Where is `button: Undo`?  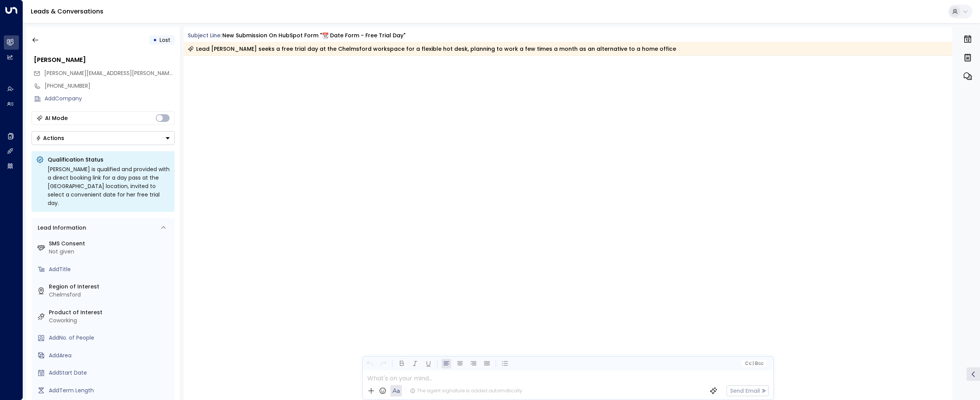 button: Undo is located at coordinates (370, 363).